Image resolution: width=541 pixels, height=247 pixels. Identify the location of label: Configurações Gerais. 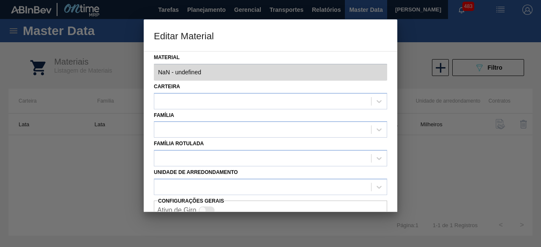
(191, 201).